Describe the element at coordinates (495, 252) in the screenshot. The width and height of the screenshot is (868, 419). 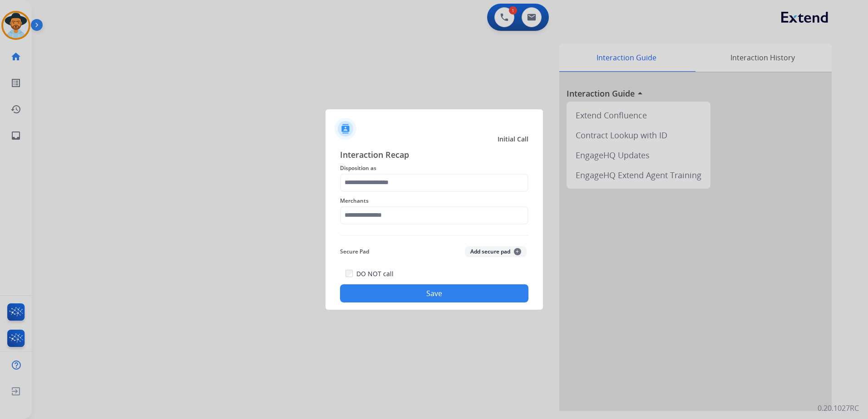
I see `button: Add secure pad+` at that location.